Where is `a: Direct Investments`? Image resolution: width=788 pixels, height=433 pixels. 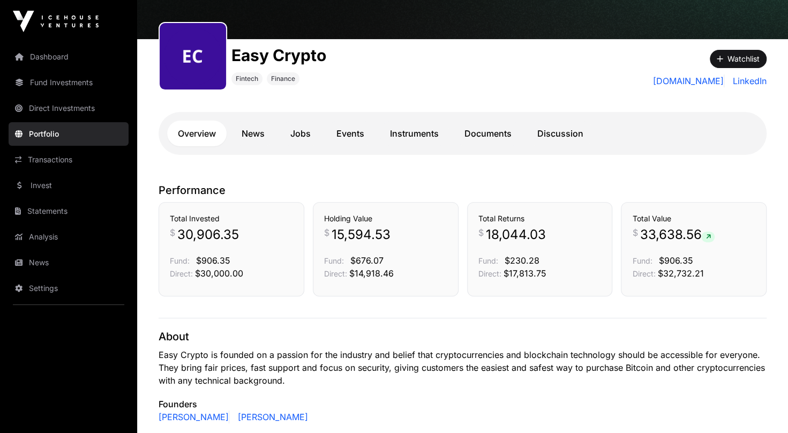 a: Direct Investments is located at coordinates (69, 108).